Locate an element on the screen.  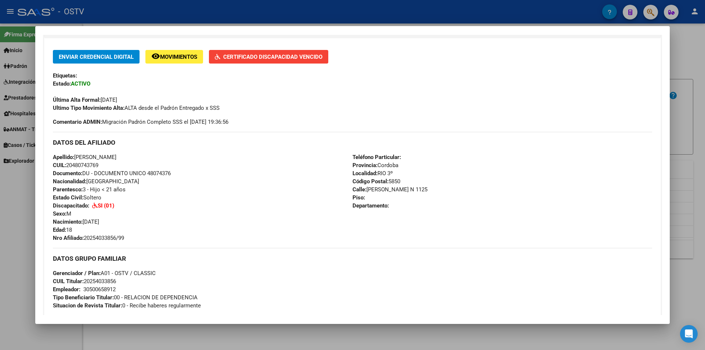
span: DU - DOCUMENTO UNICO 48074376 is located at coordinates (112, 173).